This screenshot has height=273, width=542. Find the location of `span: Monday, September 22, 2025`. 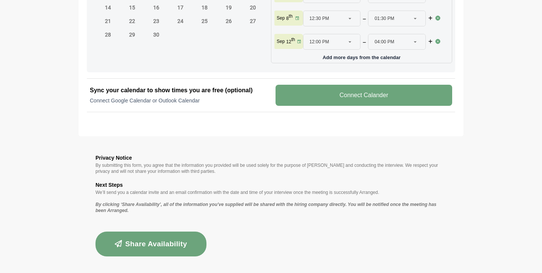

span: Monday, September 22, 2025 is located at coordinates (132, 21).